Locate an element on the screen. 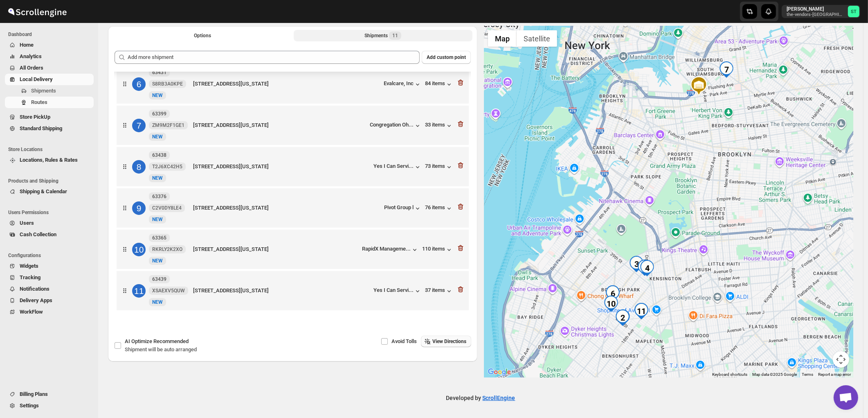 The image size is (868, 418). span: T2J6XC42H5 is located at coordinates (167, 166).